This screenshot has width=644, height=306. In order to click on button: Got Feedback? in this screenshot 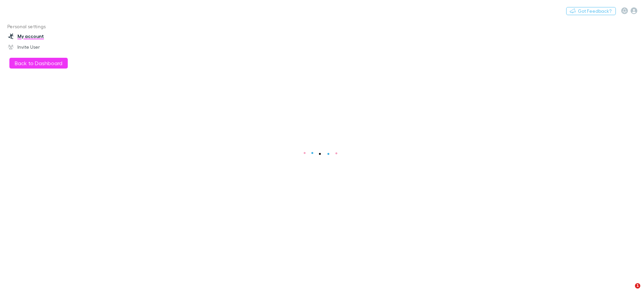, I will do `click(591, 11)`.